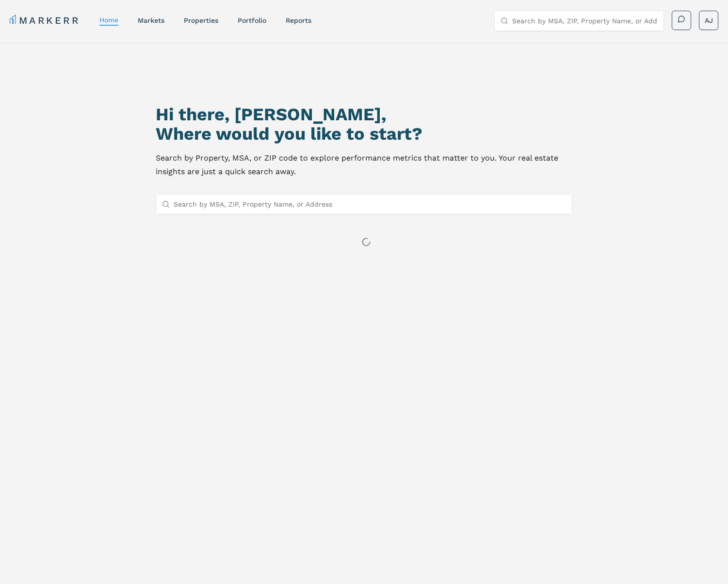 This screenshot has height=584, width=728. I want to click on button: AJ, so click(709, 20).